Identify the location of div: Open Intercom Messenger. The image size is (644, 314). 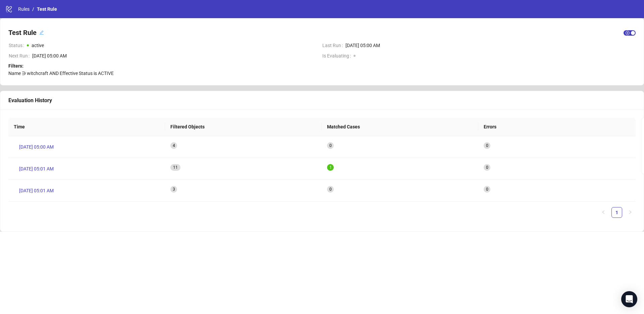
(629, 299).